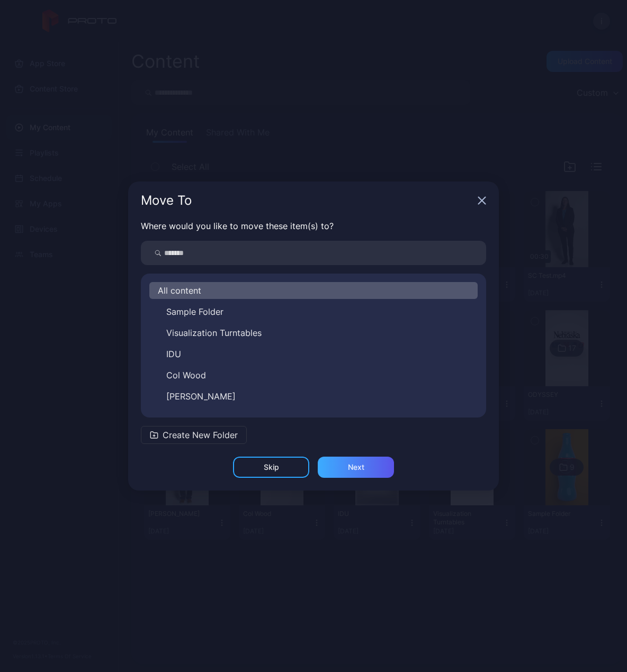 The image size is (627, 672). I want to click on button: Next, so click(356, 467).